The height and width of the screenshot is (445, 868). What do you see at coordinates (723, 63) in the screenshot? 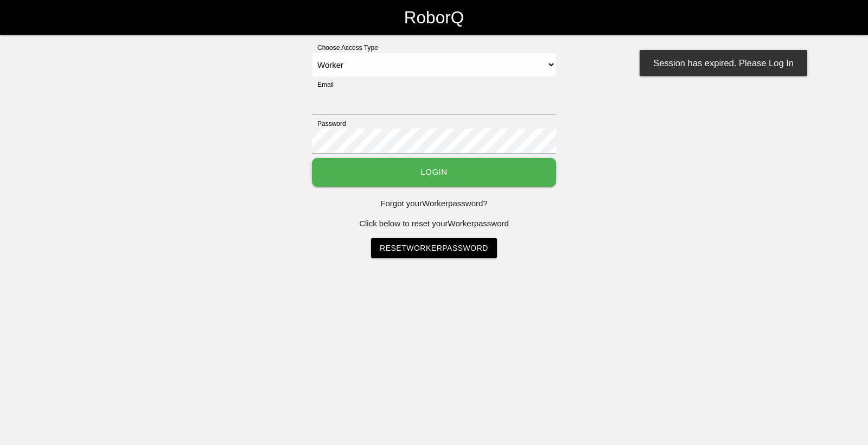
I see `div: Session has expired. Please Log In` at bounding box center [723, 63].